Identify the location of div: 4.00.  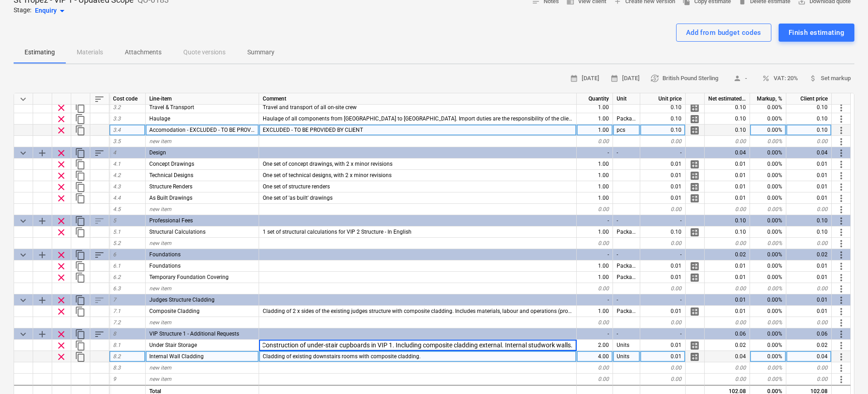
(595, 357).